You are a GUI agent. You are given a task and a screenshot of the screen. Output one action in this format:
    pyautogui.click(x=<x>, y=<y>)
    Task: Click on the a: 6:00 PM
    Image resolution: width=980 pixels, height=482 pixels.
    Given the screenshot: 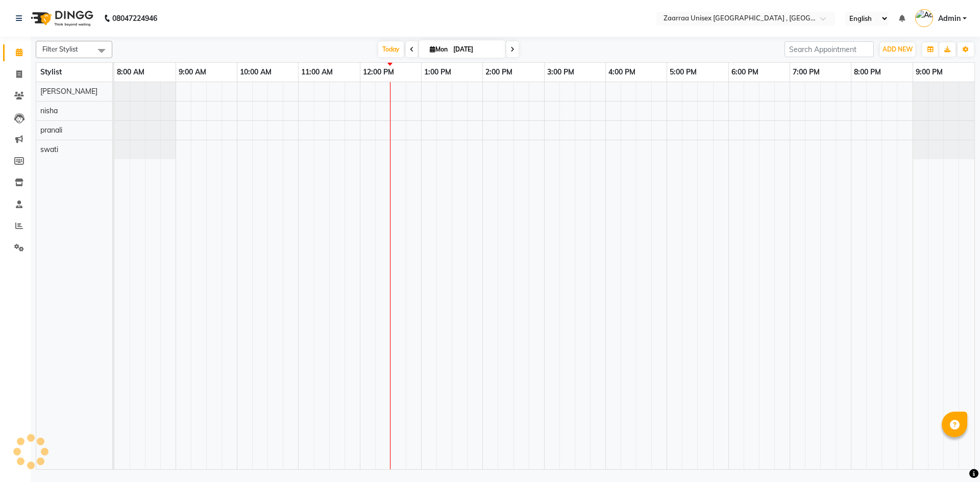 What is the action you would take?
    pyautogui.click(x=745, y=72)
    